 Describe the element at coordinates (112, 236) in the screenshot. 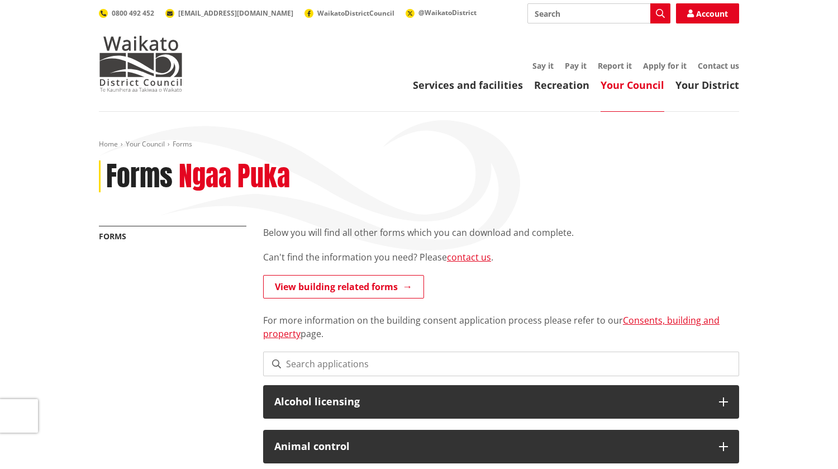

I see `a: Forms` at that location.